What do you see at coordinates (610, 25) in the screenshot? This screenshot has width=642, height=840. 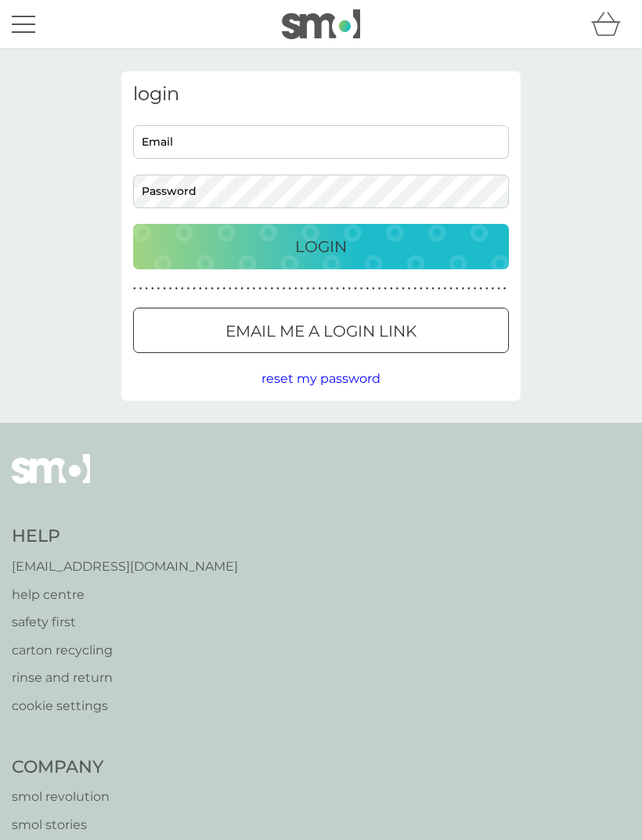 I see `div: basket` at bounding box center [610, 25].